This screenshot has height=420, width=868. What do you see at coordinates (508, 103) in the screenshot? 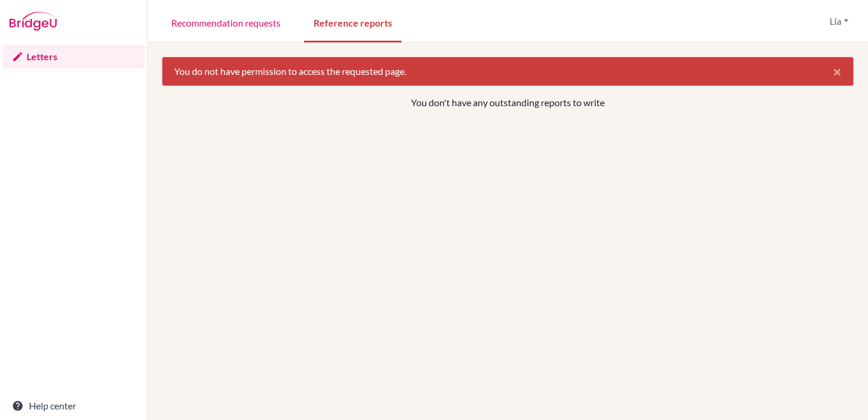
I see `p: You don't have any outstanding reports to write` at bounding box center [508, 103].